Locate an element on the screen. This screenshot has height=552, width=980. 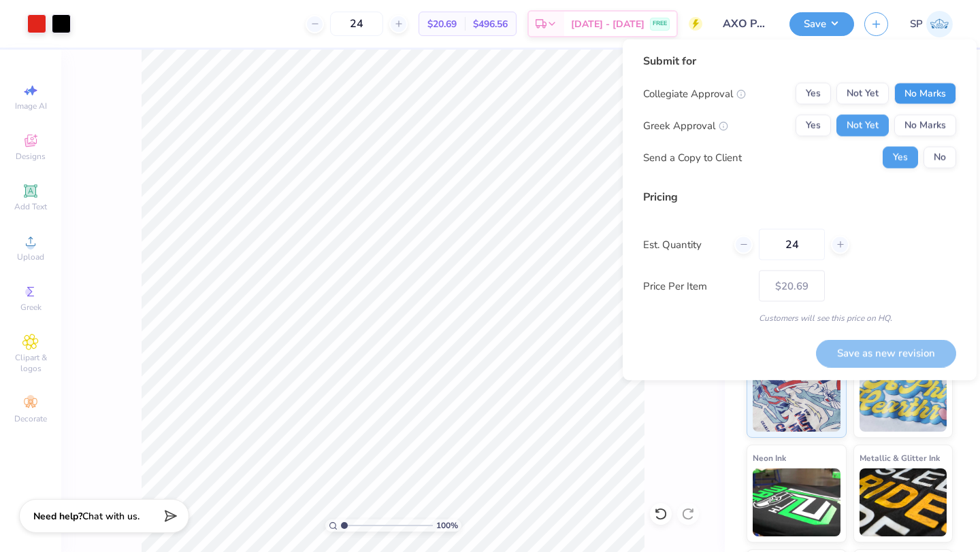
strong: Need help? is located at coordinates (58, 517).